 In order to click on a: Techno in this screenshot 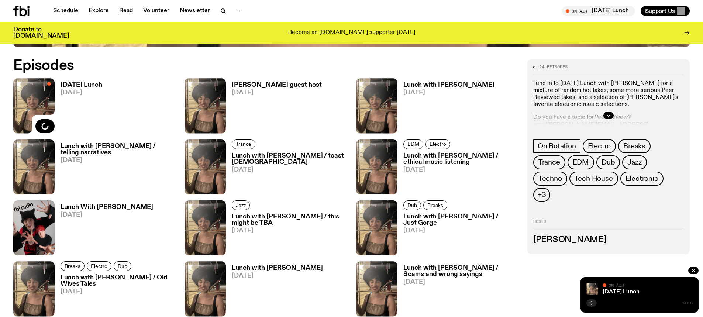, I will do `click(551, 179)`.